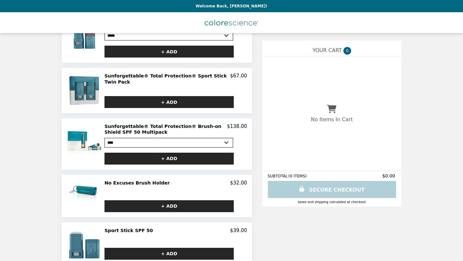 Image resolution: width=463 pixels, height=261 pixels. I want to click on img: Brand Logo, so click(232, 23).